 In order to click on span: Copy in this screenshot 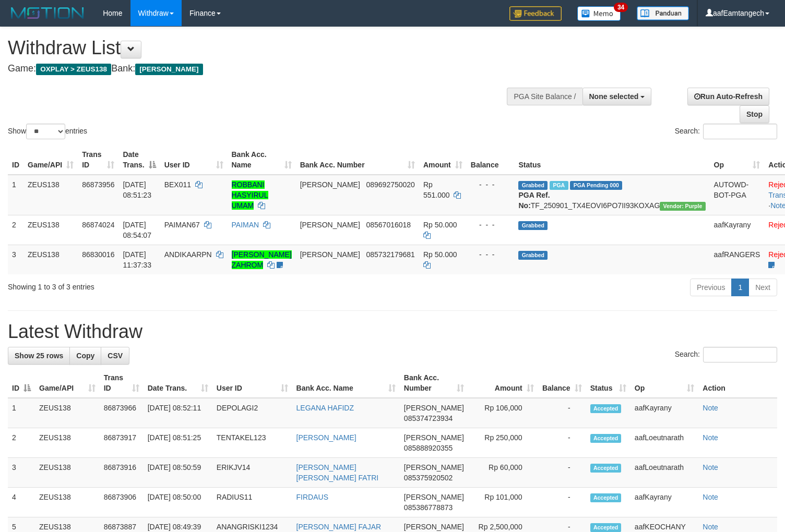, I will do `click(85, 356)`.